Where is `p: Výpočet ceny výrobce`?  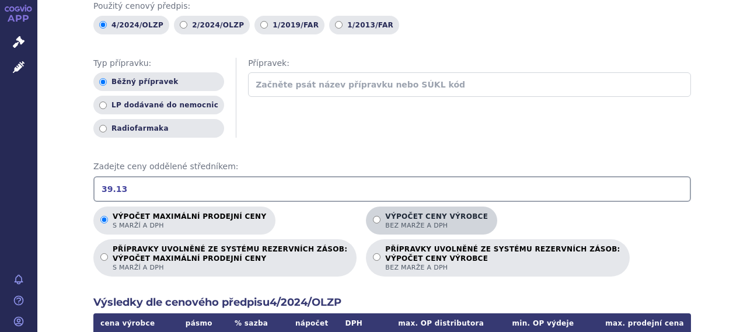
p: Výpočet ceny výrobce is located at coordinates (437, 221).